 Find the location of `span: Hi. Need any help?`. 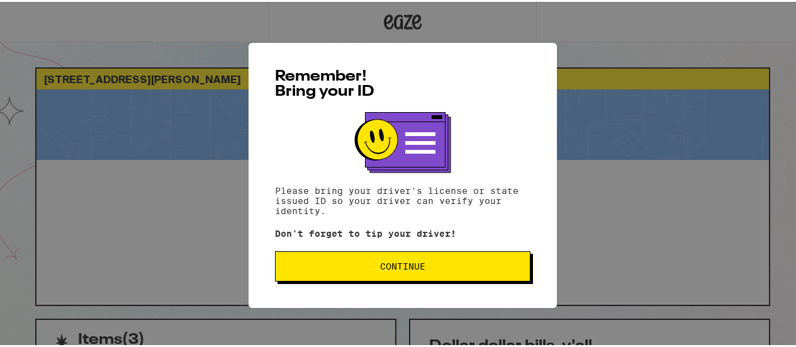

span: Hi. Need any help? is located at coordinates (49, 14).